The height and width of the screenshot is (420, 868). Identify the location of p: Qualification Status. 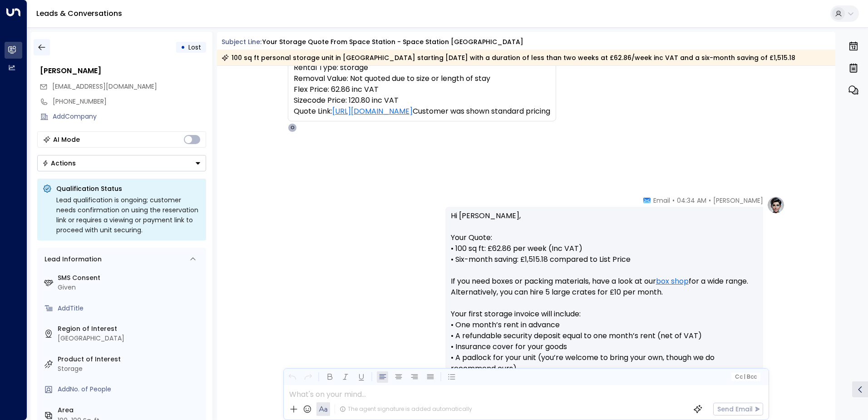
(128, 188).